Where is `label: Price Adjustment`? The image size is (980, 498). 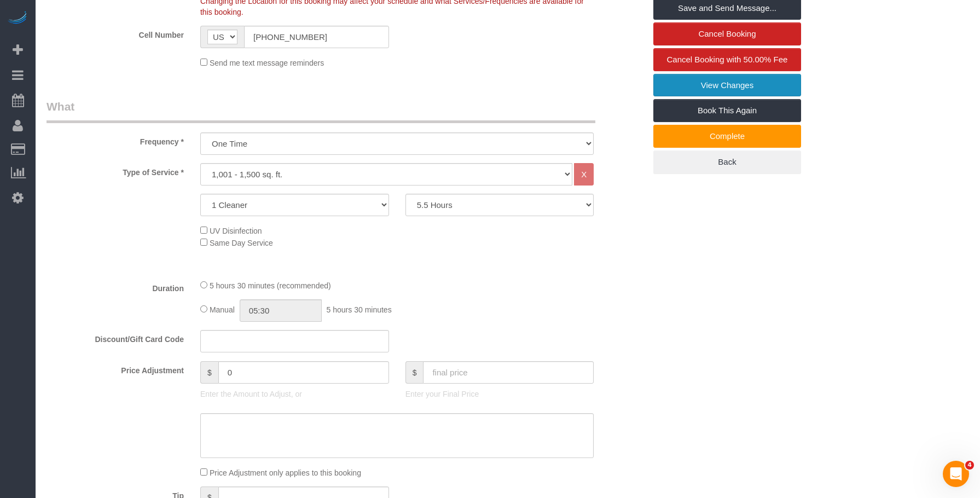
label: Price Adjustment is located at coordinates (115, 368).